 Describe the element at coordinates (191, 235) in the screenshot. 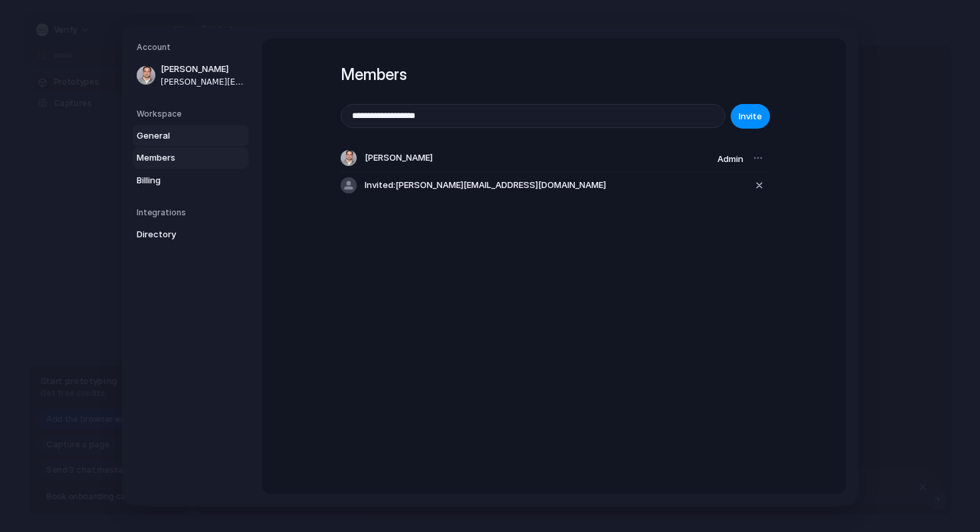

I see `a: Directory` at that location.